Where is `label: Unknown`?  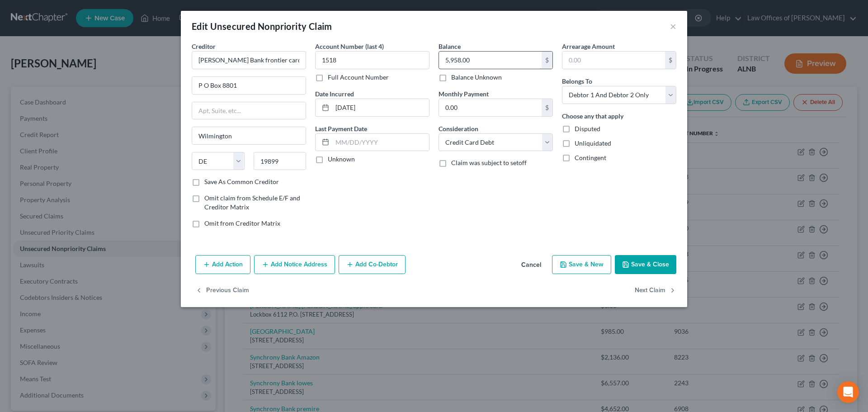 label: Unknown is located at coordinates (341, 159).